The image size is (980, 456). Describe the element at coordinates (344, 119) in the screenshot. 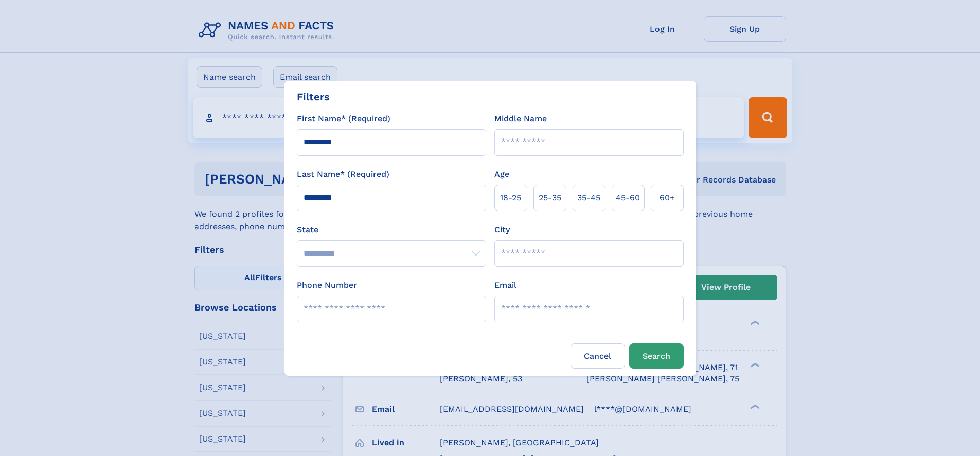

I see `label: First Name* (Required)` at that location.